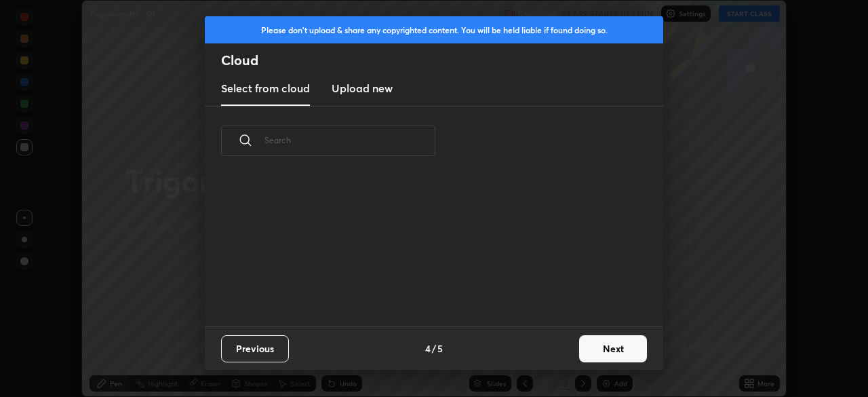 Image resolution: width=868 pixels, height=397 pixels. Describe the element at coordinates (426, 249) in the screenshot. I see `div: grid` at that location.